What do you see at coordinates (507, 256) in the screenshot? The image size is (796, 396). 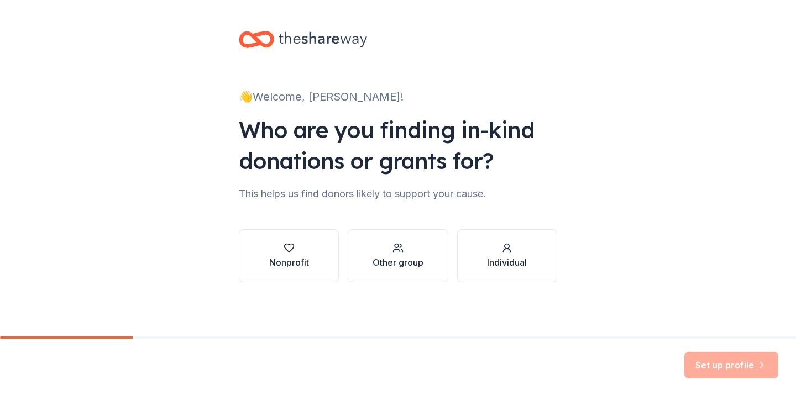 I see `button: Individual` at bounding box center [507, 256].